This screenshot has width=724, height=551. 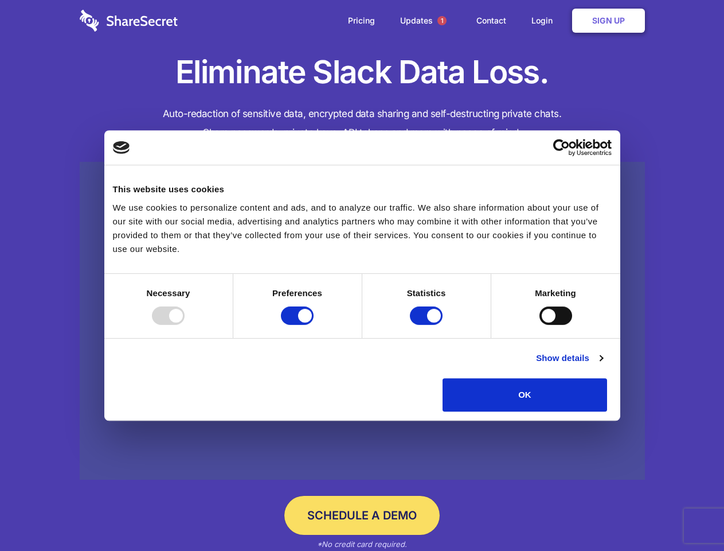 What do you see at coordinates (169, 292) in the screenshot?
I see `strong: Necessary` at bounding box center [169, 292].